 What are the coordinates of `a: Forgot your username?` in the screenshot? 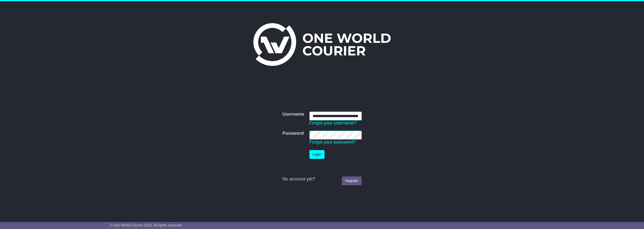 It's located at (333, 123).